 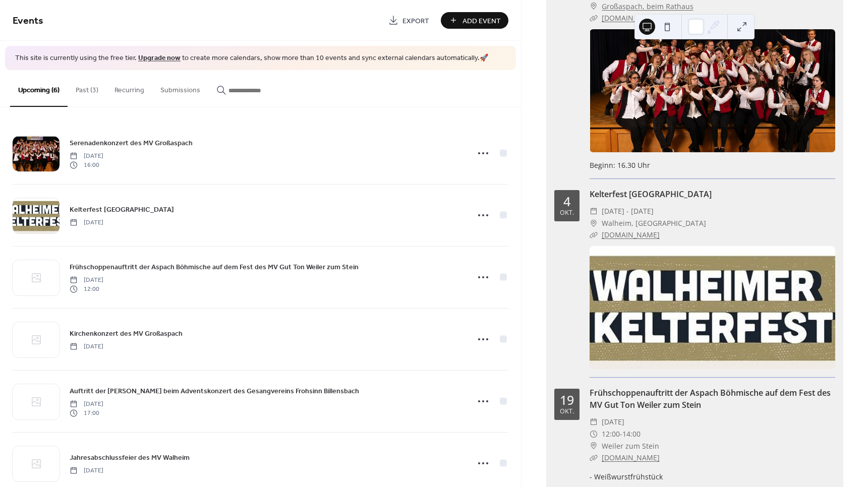 I want to click on button: Recurring, so click(x=129, y=88).